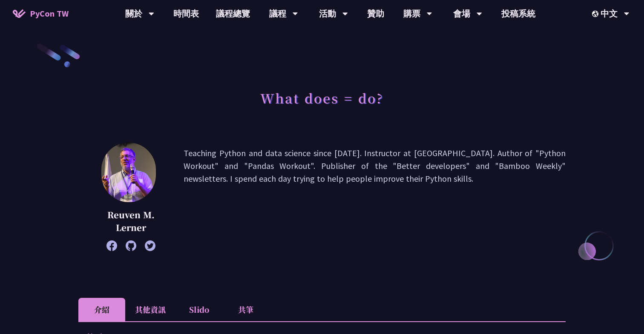  Describe the element at coordinates (596, 14) in the screenshot. I see `img: Locale Icon` at that location.